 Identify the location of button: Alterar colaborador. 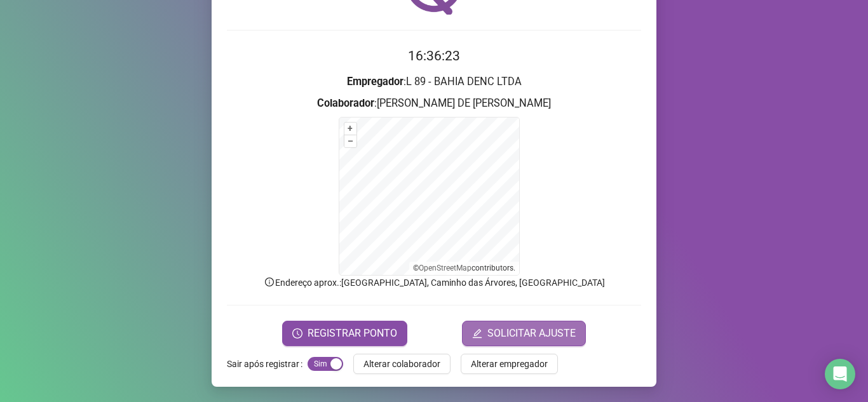
(401, 364).